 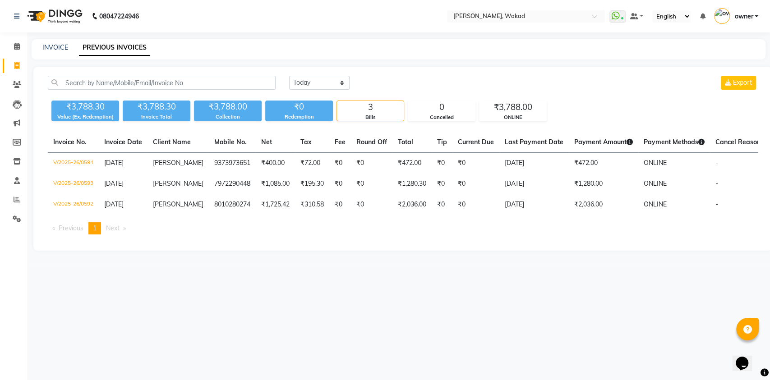 I want to click on span: Previous, so click(x=71, y=228).